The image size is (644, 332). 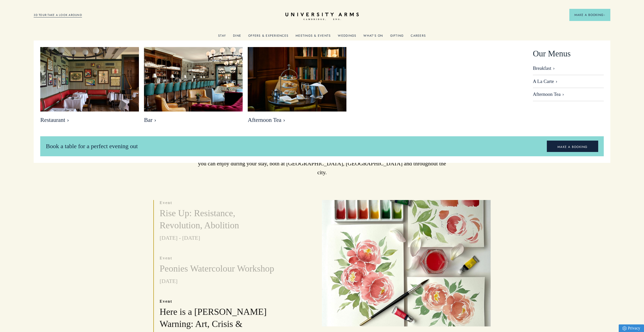 What do you see at coordinates (590, 15) in the screenshot?
I see `button: Make a BookingArrow icon` at bounding box center [590, 15].